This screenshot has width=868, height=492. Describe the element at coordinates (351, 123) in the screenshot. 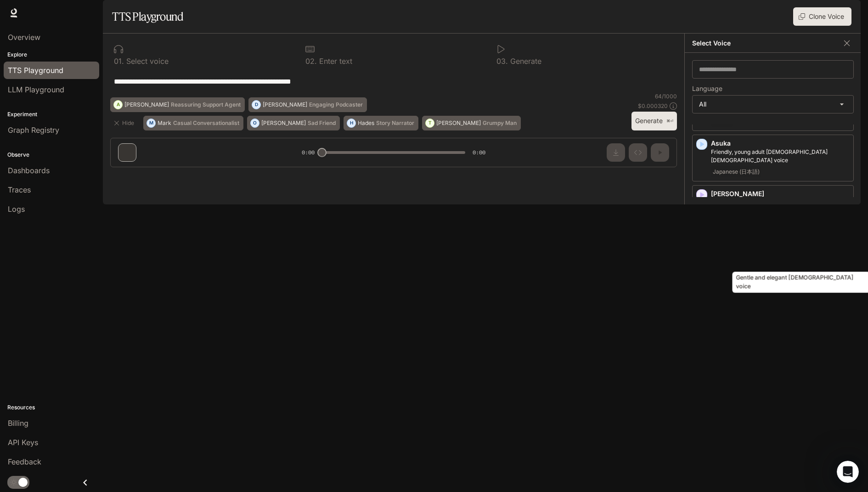

I see `div: H` at that location.